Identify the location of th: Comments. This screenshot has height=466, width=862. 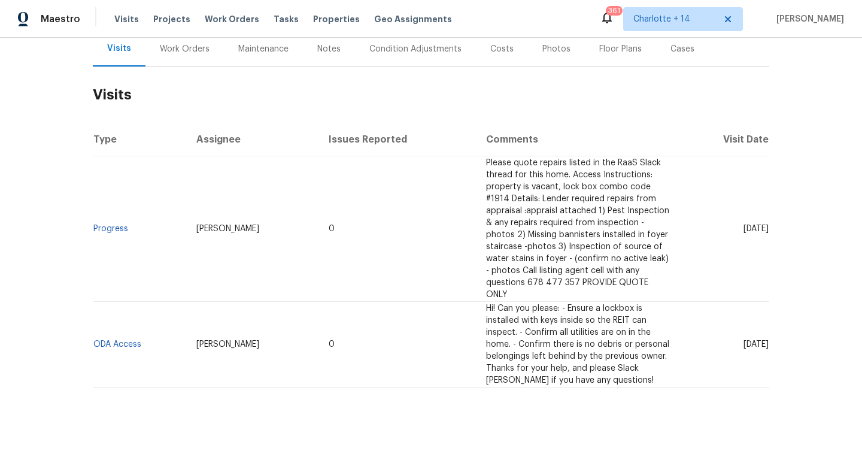
(578, 140).